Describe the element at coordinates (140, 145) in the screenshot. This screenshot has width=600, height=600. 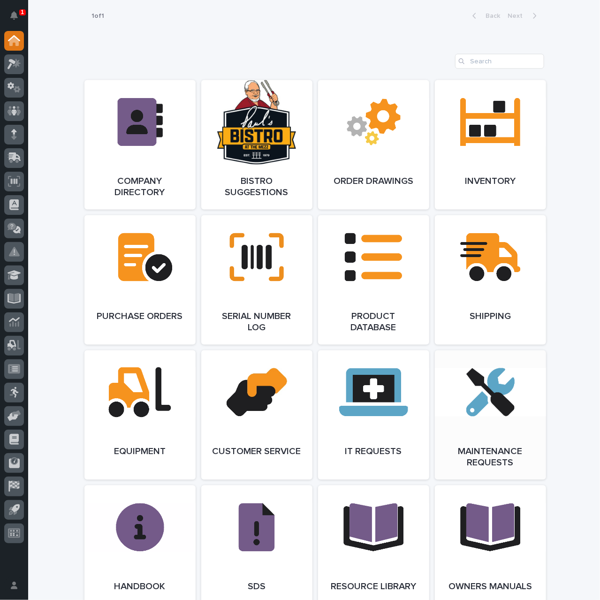
I see `a: Company Directory` at that location.